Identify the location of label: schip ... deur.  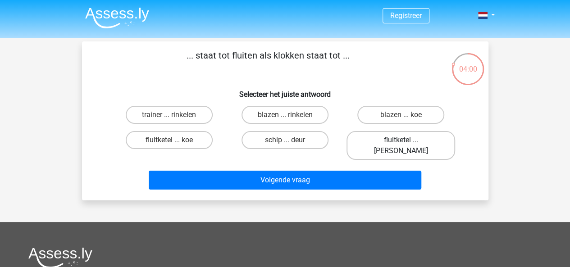
(285, 140).